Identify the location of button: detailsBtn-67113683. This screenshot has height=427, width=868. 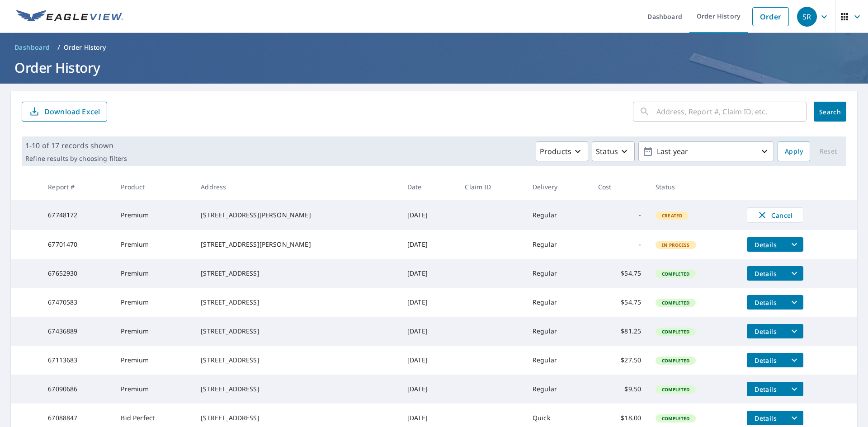
(766, 360).